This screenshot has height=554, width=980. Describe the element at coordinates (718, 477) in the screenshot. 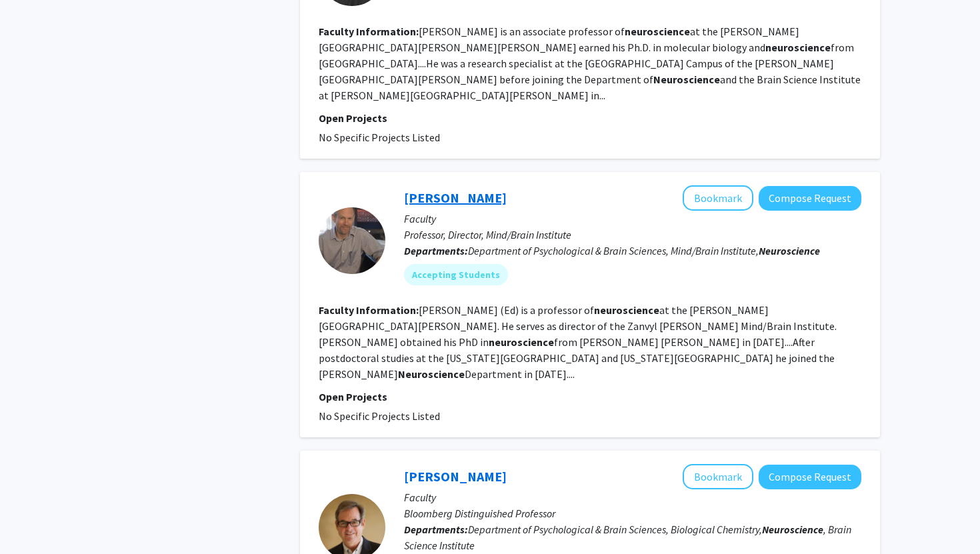

I see `button: Add Richard Huganir to Bookmarks` at that location.